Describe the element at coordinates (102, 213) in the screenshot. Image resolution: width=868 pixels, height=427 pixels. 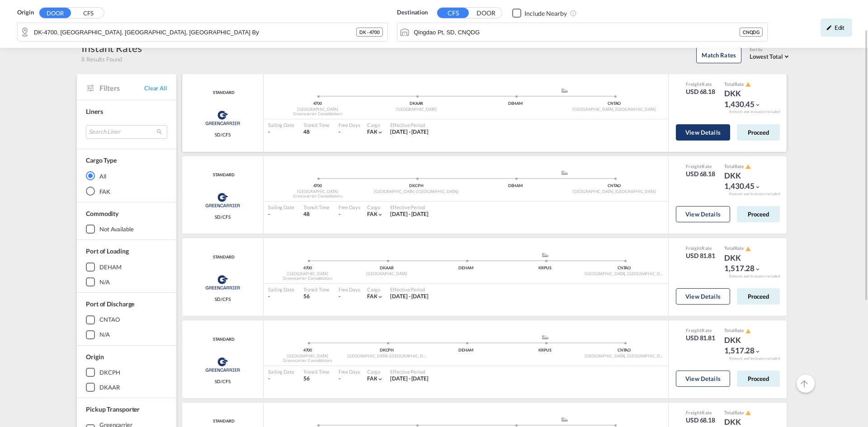
I see `span: Commodity` at that location.